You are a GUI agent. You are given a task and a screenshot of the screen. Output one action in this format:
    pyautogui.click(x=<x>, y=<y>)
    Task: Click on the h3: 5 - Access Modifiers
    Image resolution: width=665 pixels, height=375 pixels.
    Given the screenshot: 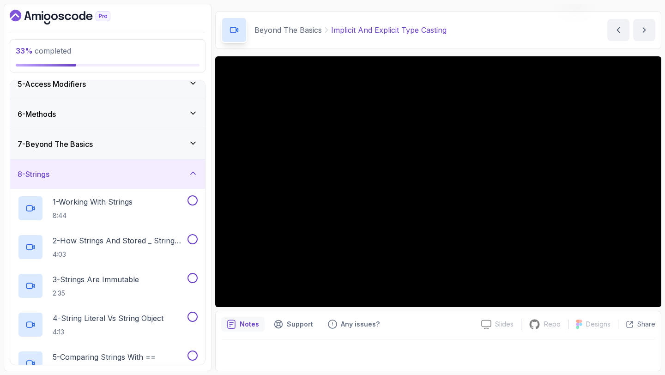 What is the action you would take?
    pyautogui.click(x=52, y=84)
    